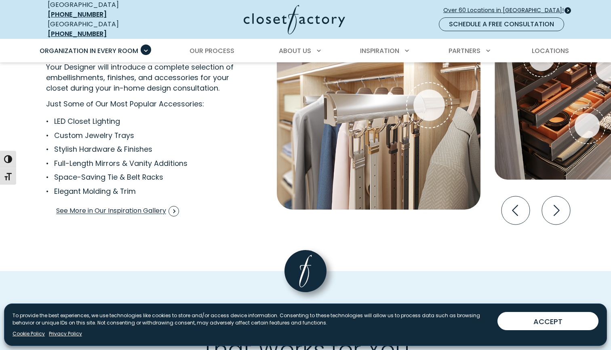 This screenshot has width=611, height=350. What do you see at coordinates (151, 104) in the screenshot?
I see `p: Just Some of Our Most Popular Accessories:` at bounding box center [151, 104].